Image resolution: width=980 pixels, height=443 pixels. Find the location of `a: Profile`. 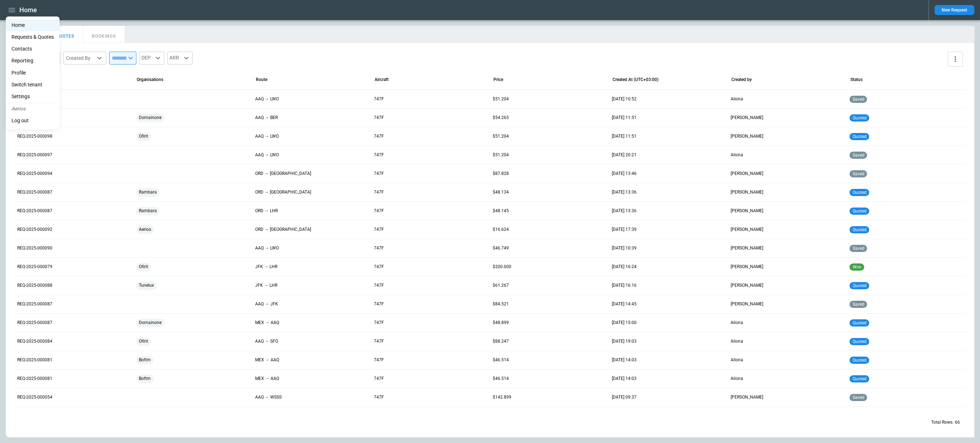

a: Profile is located at coordinates (33, 73).